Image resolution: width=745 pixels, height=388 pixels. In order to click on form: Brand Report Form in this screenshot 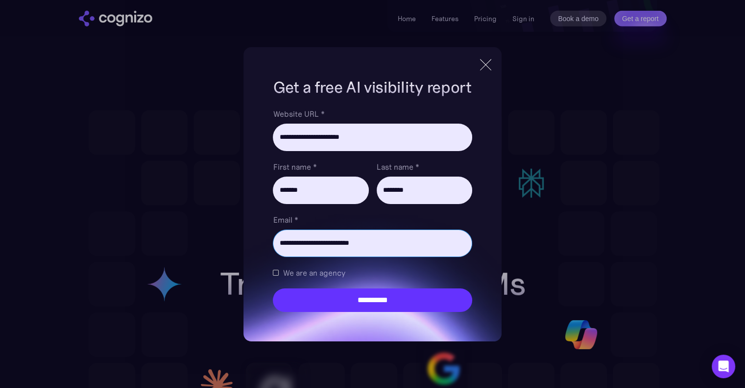, I will do `click(372, 210)`.